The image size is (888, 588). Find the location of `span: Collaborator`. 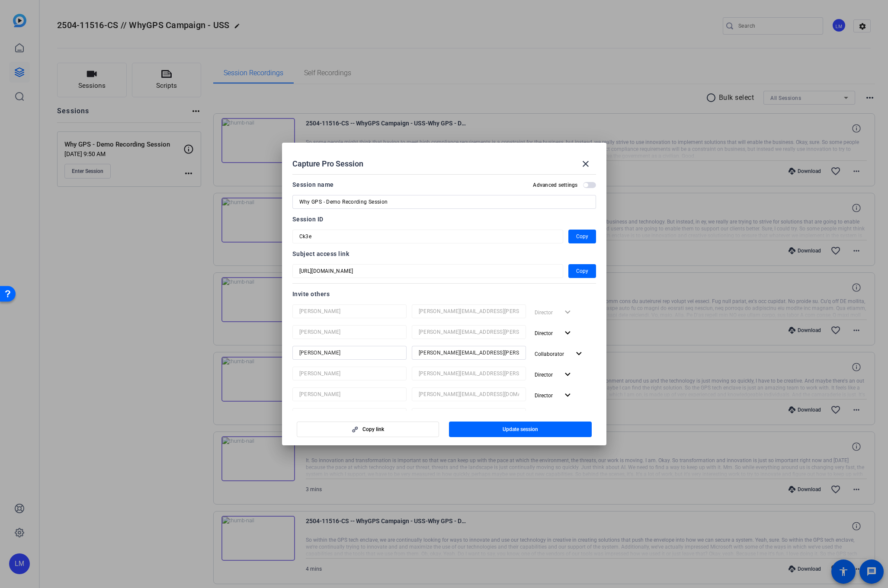

span: Collaborator is located at coordinates (549, 354).